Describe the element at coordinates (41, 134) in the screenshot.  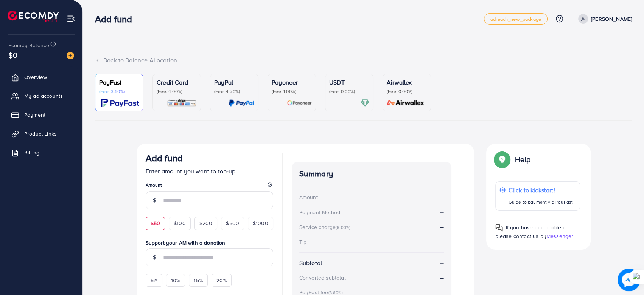
I see `span: Product Links` at that location.